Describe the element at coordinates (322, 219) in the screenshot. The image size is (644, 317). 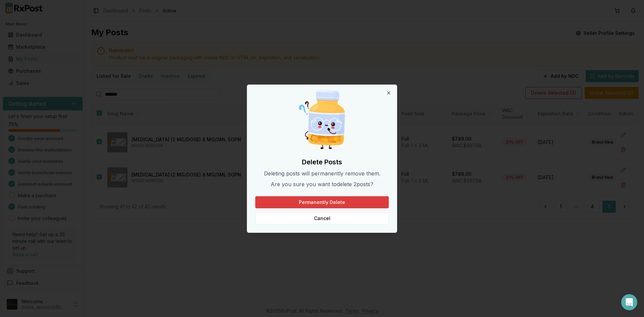
I see `button: Cancel` at that location.